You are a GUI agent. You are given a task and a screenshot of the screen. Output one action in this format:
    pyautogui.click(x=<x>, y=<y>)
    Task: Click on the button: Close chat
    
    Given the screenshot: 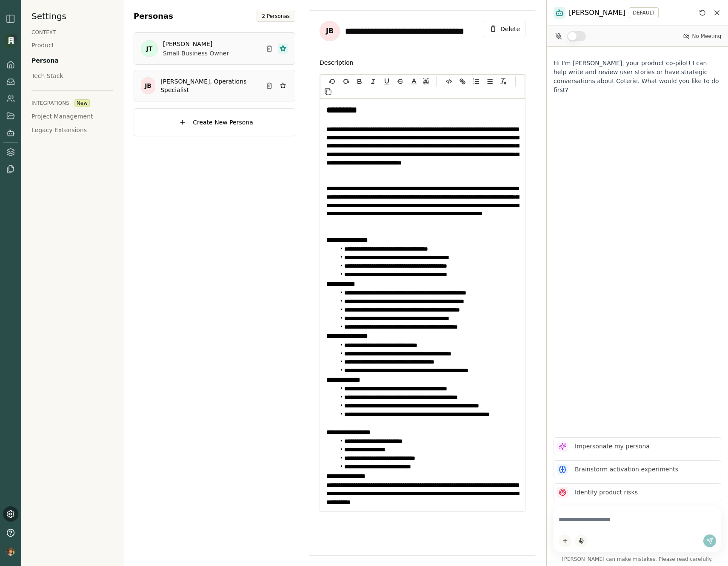 What is the action you would take?
    pyautogui.click(x=717, y=13)
    